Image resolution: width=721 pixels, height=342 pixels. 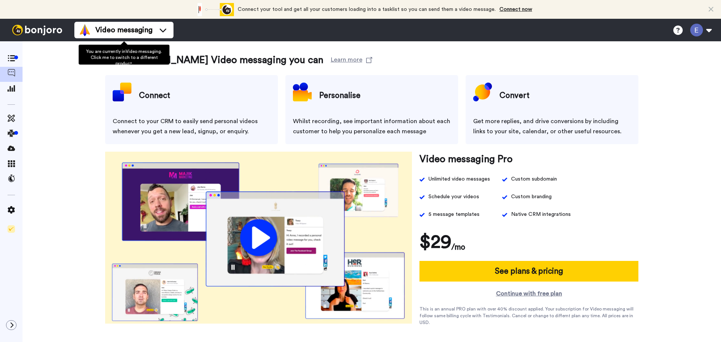 I want to click on a: Learn more, so click(x=352, y=60).